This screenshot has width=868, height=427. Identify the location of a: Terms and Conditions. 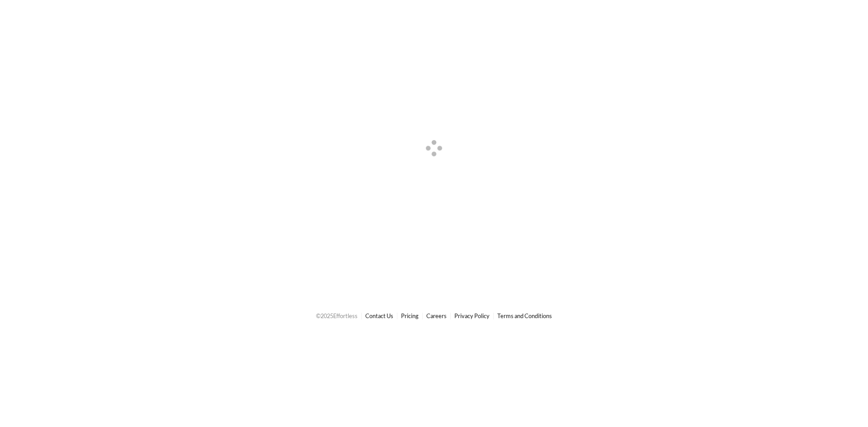
(525, 316).